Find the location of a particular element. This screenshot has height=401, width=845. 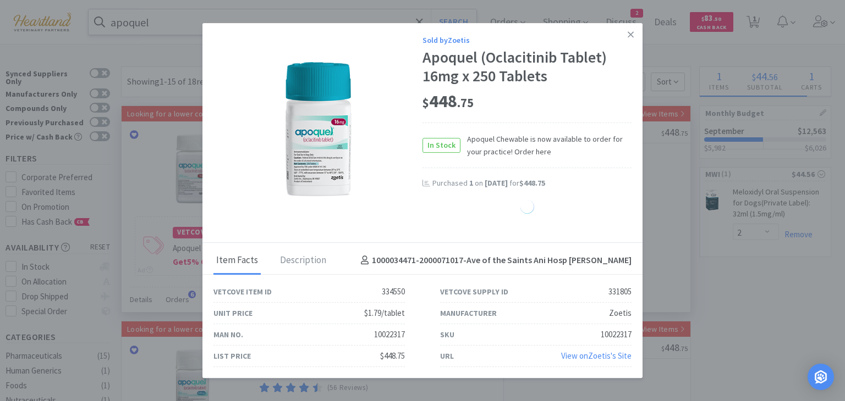

span: In Stock is located at coordinates (441, 145).